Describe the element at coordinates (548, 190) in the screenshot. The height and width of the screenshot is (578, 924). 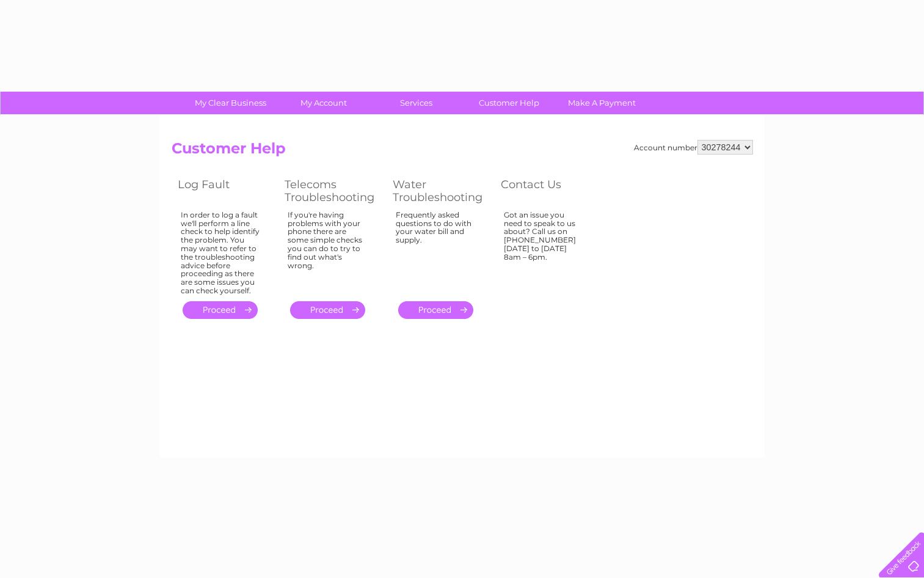
I see `th: Contact Us` at that location.